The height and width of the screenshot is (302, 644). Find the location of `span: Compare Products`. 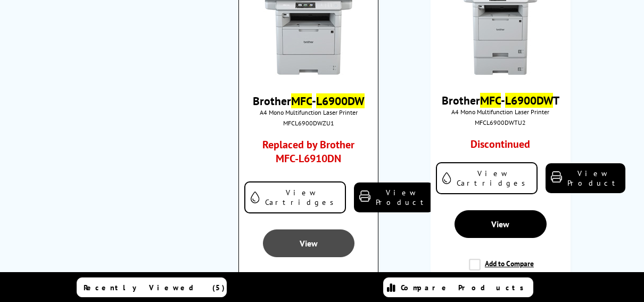

span: Compare Products is located at coordinates (465, 287).